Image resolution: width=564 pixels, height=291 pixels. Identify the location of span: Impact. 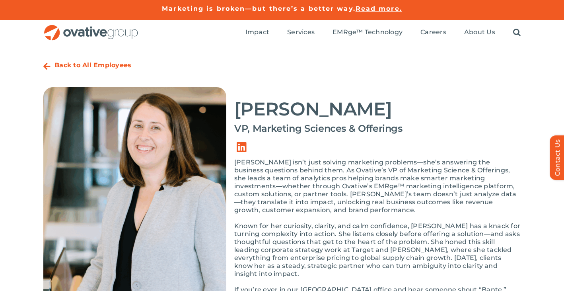
(257, 32).